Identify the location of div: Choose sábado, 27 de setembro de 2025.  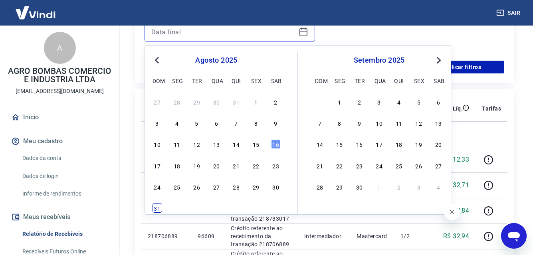
(439, 166).